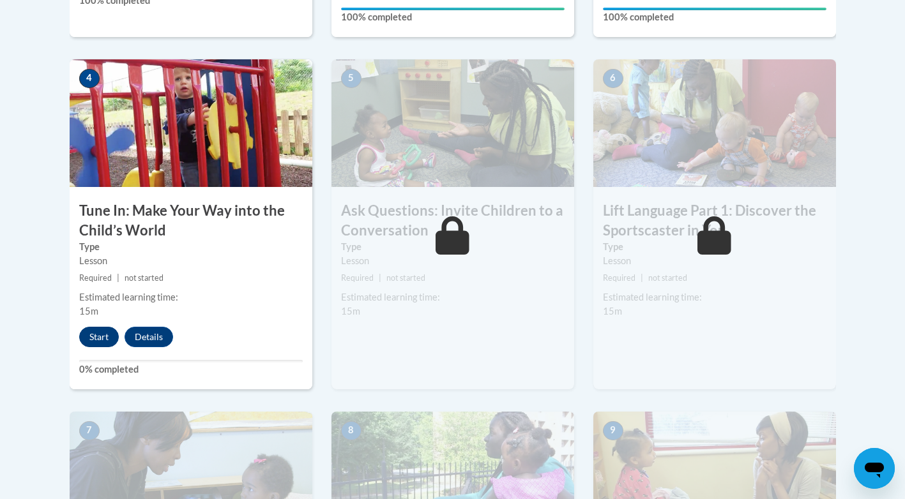 Image resolution: width=905 pixels, height=499 pixels. What do you see at coordinates (351, 431) in the screenshot?
I see `span: 8` at bounding box center [351, 431].